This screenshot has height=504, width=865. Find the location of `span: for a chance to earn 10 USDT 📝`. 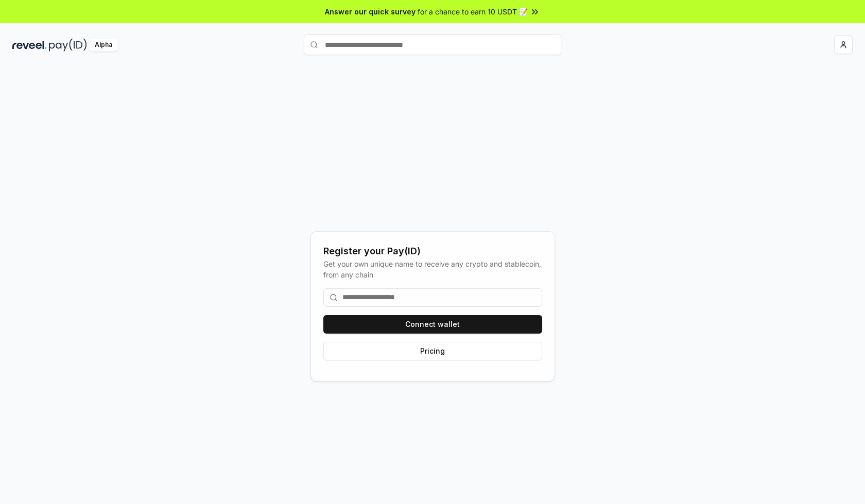

span: for a chance to earn 10 USDT 📝 is located at coordinates (472, 12).